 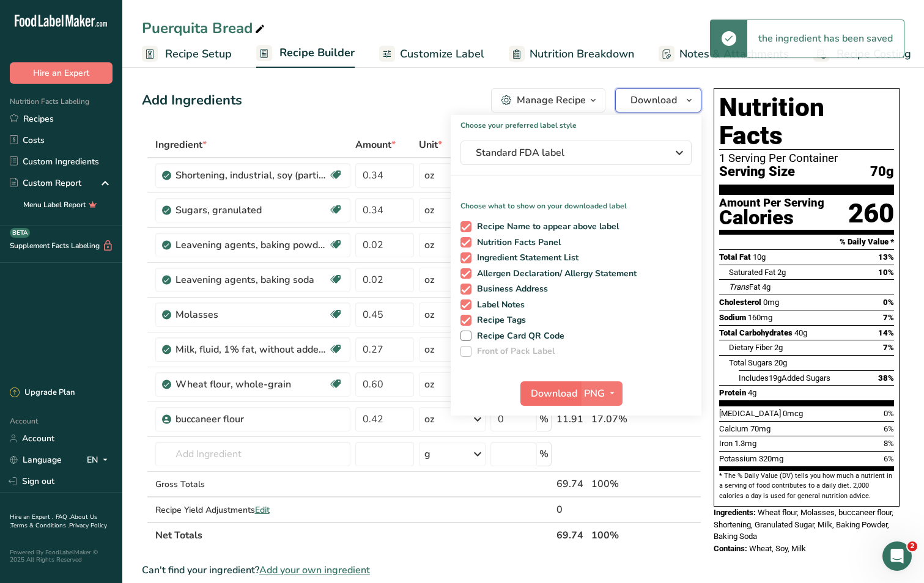 I want to click on h1: Choose your preferred label style, so click(x=576, y=123).